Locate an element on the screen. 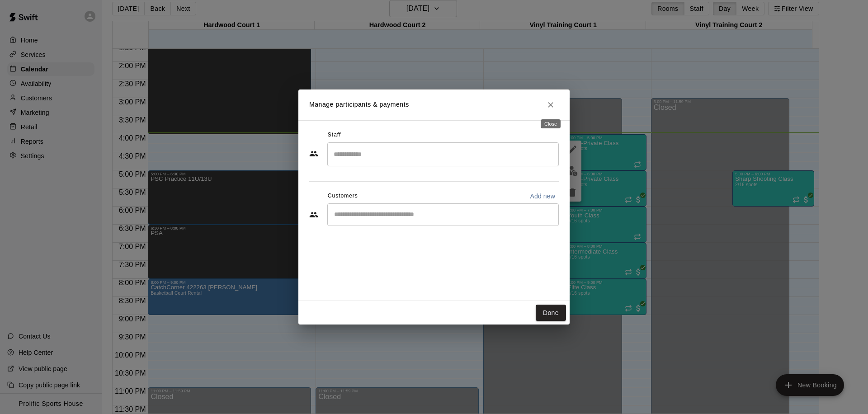 This screenshot has height=414, width=868. svg: Customers is located at coordinates (314, 214).